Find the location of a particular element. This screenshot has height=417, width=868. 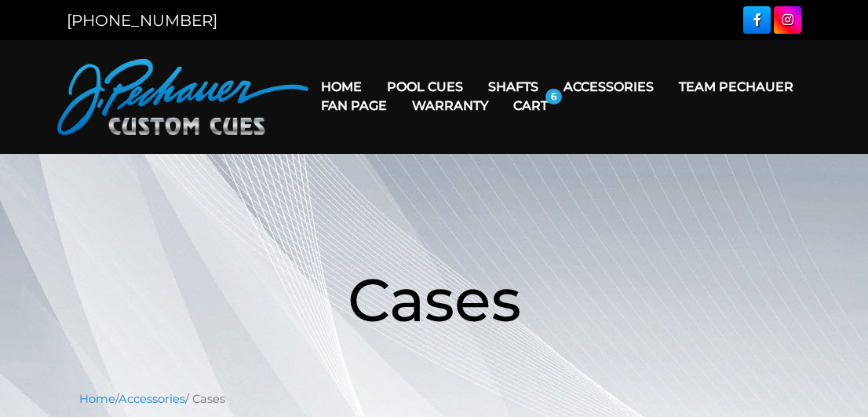

a: Fan Page is located at coordinates (354, 105).